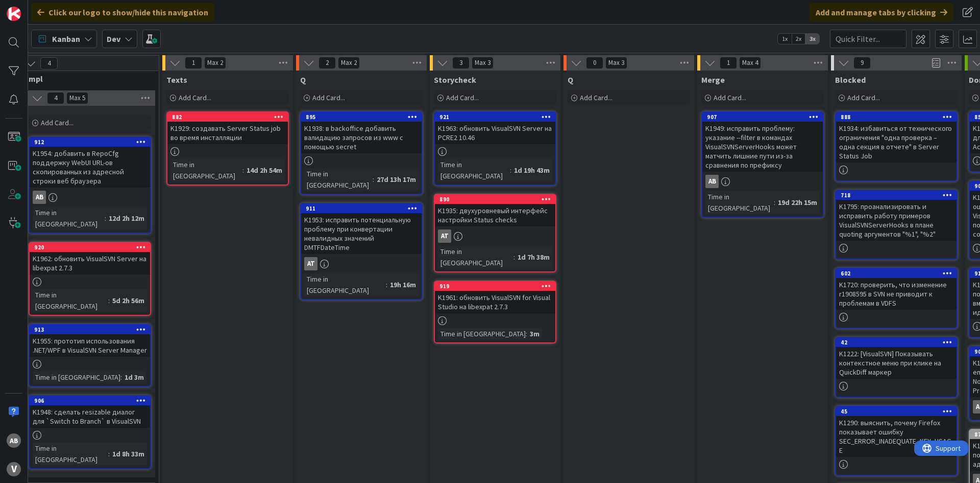 This screenshot has width=980, height=483. I want to click on span: 1x, so click(785, 39).